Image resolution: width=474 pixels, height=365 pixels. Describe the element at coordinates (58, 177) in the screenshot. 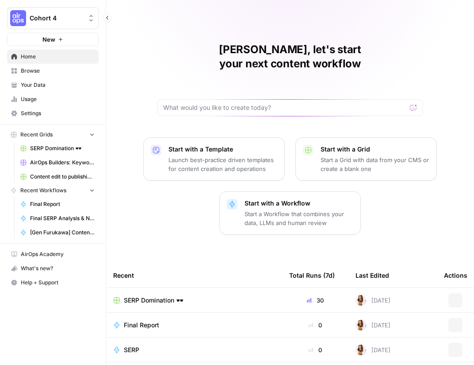

I see `a: Content edit to publishing: Writer draft-> Brand alignment edits-> Human review-> Add internal an...` at that location.